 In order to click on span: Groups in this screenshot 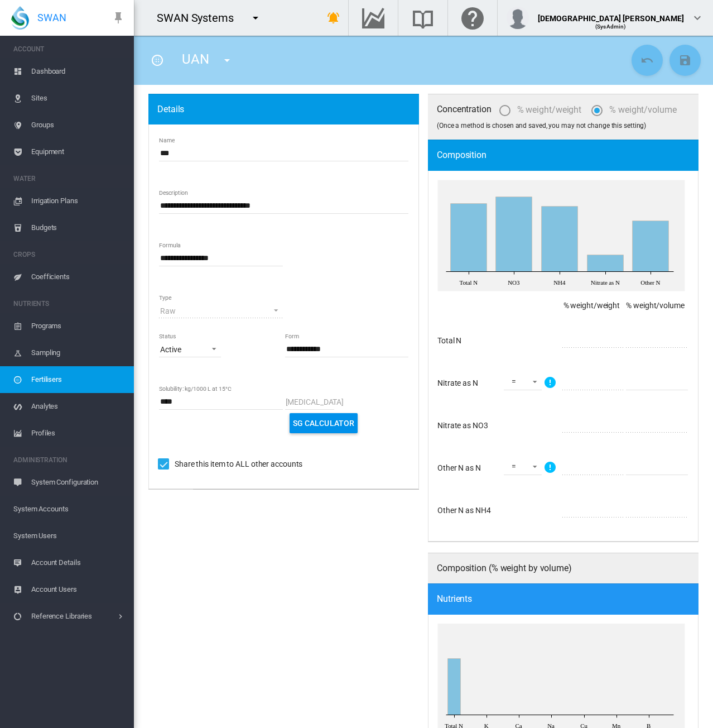, I will do `click(78, 125)`.